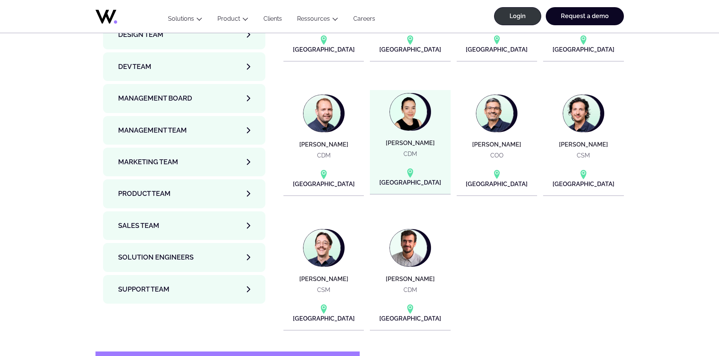 The image size is (719, 356). What do you see at coordinates (155, 98) in the screenshot?
I see `span: Management Board` at bounding box center [155, 98].